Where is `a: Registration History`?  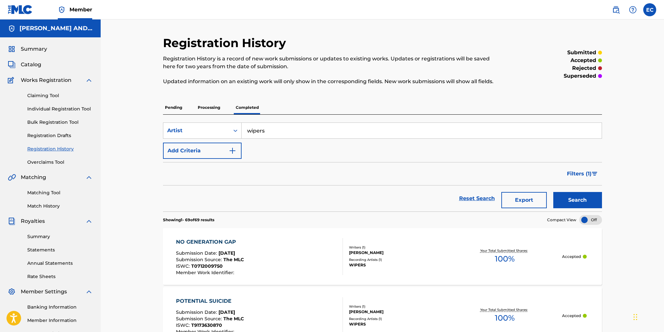
a: Registration History is located at coordinates (60, 149).